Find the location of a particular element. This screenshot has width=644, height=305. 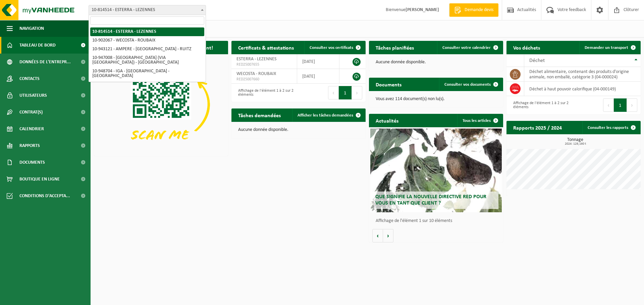

button: Volgende is located at coordinates (388, 236).